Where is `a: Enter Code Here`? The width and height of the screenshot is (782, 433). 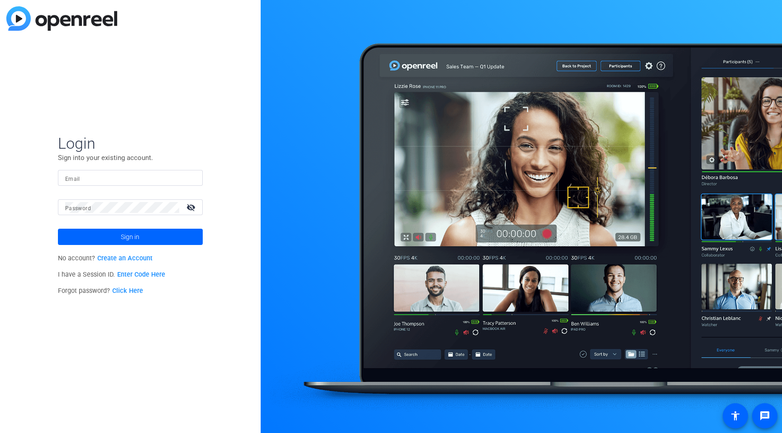
a: Enter Code Here is located at coordinates (141, 275).